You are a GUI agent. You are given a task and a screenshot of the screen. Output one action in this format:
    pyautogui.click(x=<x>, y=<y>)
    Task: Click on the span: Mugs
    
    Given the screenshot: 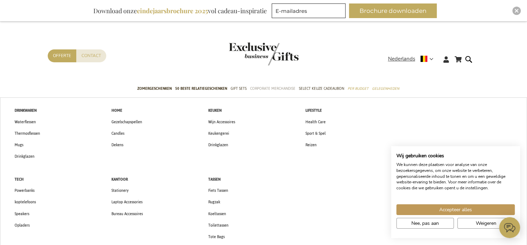 What is the action you would take?
    pyautogui.click(x=19, y=145)
    